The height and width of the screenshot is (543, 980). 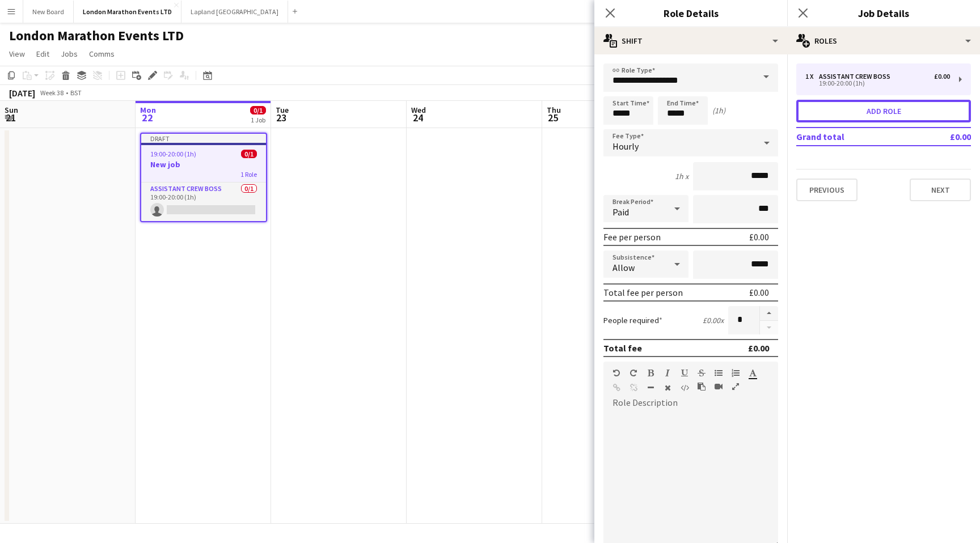 I want to click on button: Insert video, so click(x=718, y=386).